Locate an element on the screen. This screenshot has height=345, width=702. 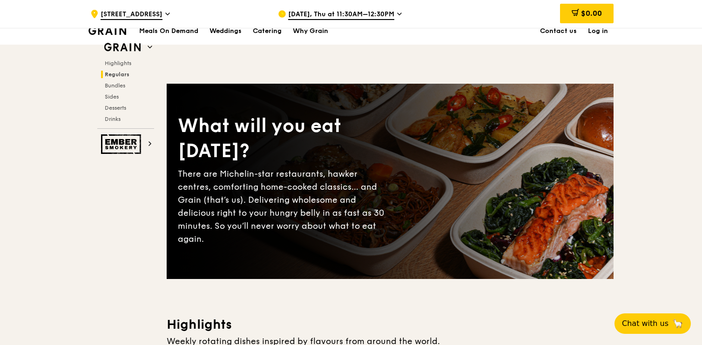
img: Ember Smokery web logo is located at coordinates (122, 144).